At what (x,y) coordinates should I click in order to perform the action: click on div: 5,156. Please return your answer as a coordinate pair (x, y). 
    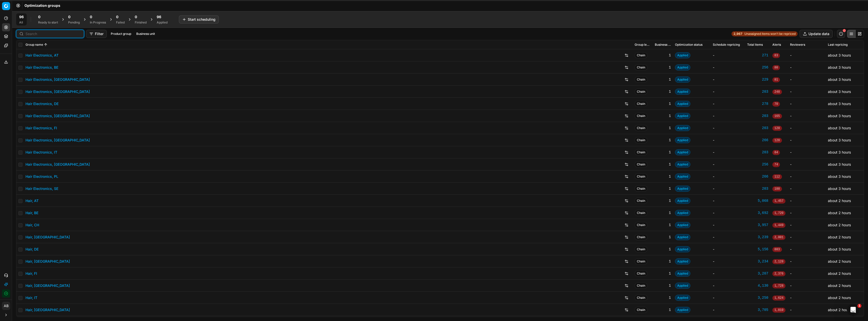
    Looking at the image, I should click on (758, 249).